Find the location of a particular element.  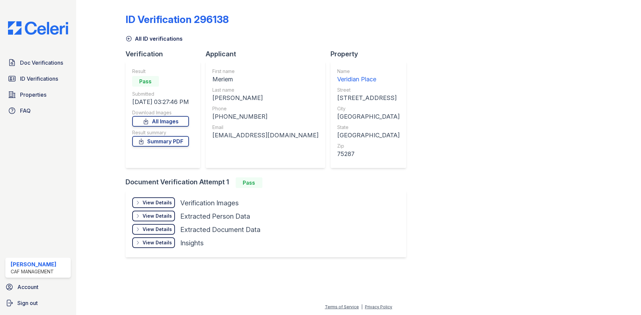

div: 75287 is located at coordinates (368, 154).